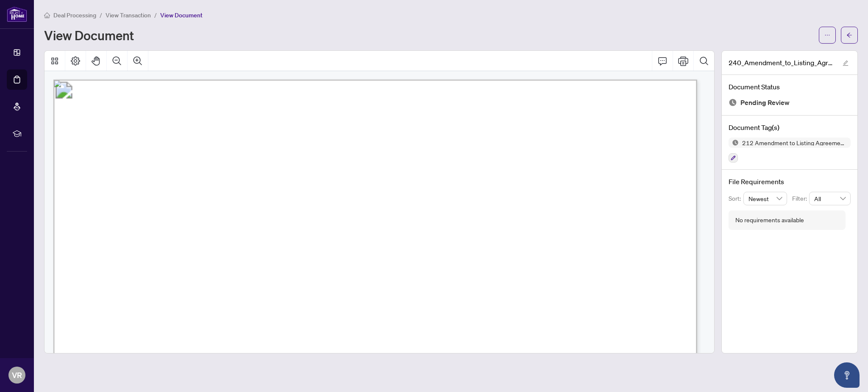 Image resolution: width=868 pixels, height=392 pixels. Describe the element at coordinates (770, 220) in the screenshot. I see `div: No requirements available` at that location.